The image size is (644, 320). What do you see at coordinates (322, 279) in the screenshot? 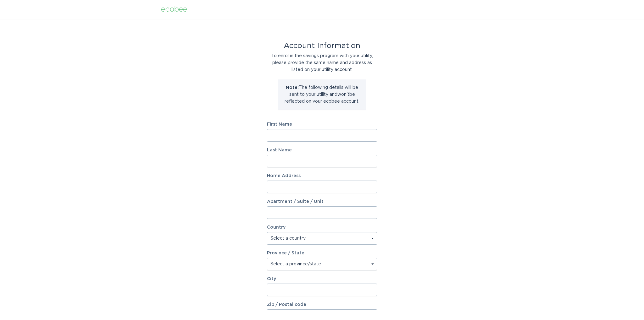
I see `label: City` at bounding box center [322, 279].